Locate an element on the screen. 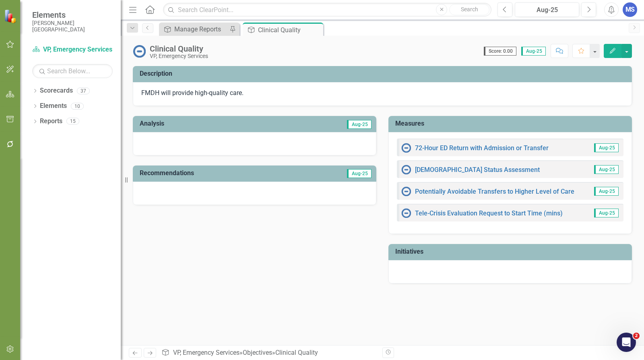 The width and height of the screenshot is (644, 360). h3: Measures is located at coordinates (511, 124).